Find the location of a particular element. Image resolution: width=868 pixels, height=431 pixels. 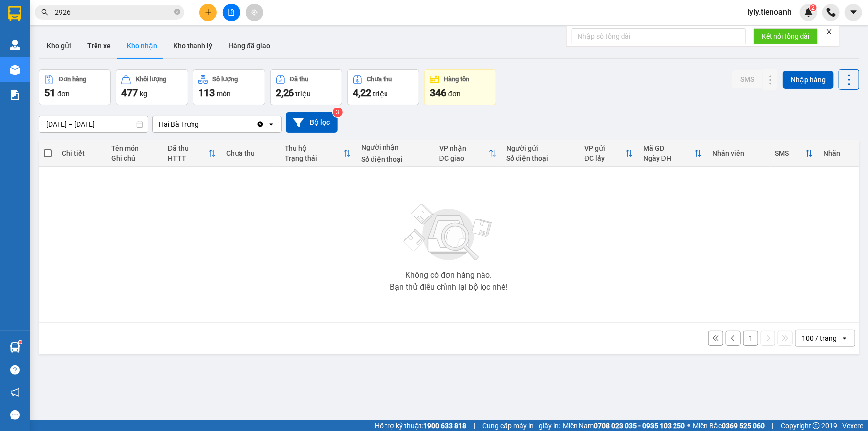

button: Bộ lọc is located at coordinates (311, 122).